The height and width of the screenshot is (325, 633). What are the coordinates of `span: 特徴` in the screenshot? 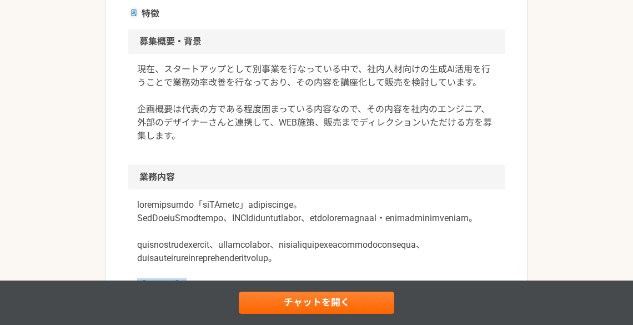 It's located at (181, 14).